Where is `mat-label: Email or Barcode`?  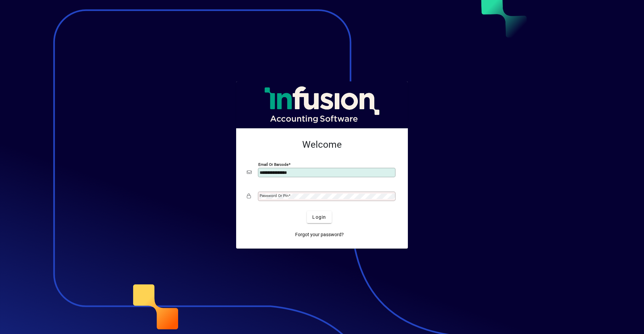
mat-label: Email or Barcode is located at coordinates (273, 165).